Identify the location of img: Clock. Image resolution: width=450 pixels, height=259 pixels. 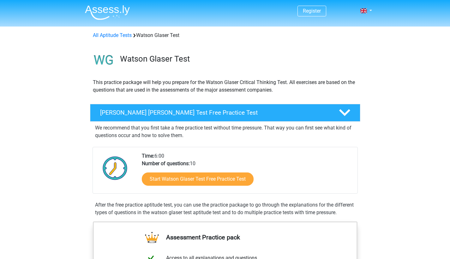
(115, 168).